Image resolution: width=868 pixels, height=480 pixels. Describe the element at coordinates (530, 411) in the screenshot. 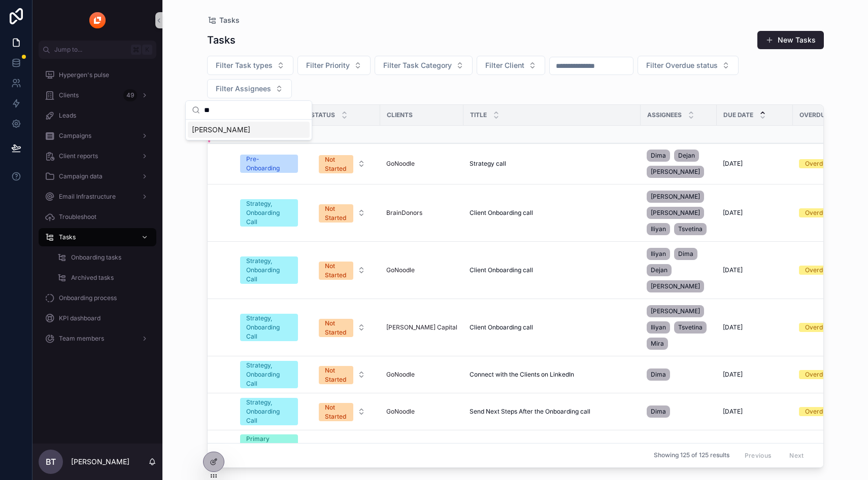

I see `span: Send Next Steps After the Onboarding call` at that location.